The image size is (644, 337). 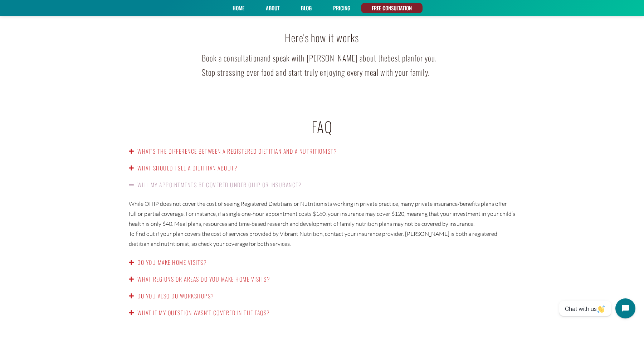 What do you see at coordinates (322, 127) in the screenshot?
I see `h1: FAQ` at bounding box center [322, 127].